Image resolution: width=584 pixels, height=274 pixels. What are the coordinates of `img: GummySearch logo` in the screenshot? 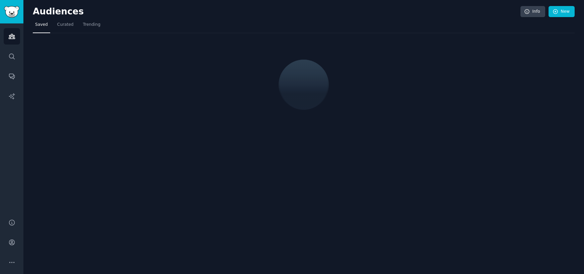 It's located at (12, 12).